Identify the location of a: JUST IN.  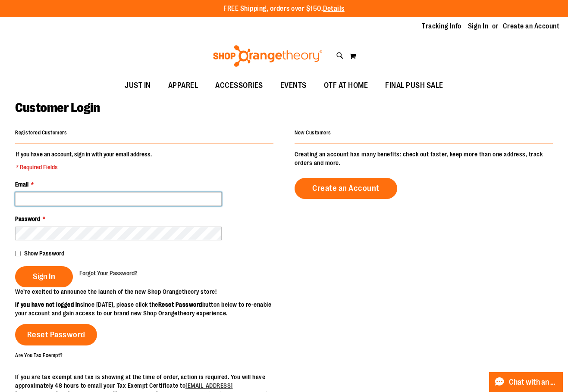
(137, 86).